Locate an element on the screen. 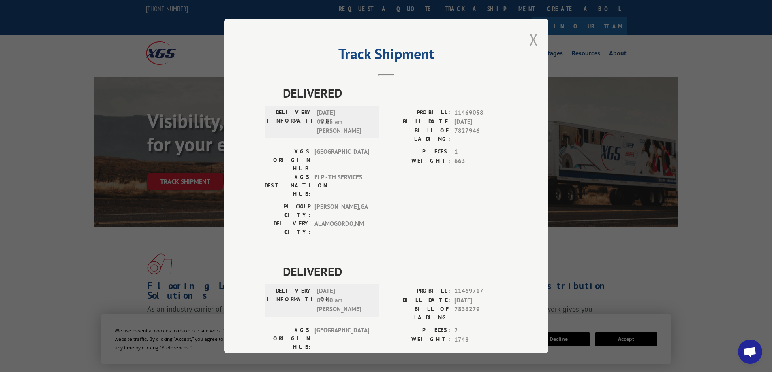 This screenshot has width=772, height=372. button: Close modal is located at coordinates (534, 39).